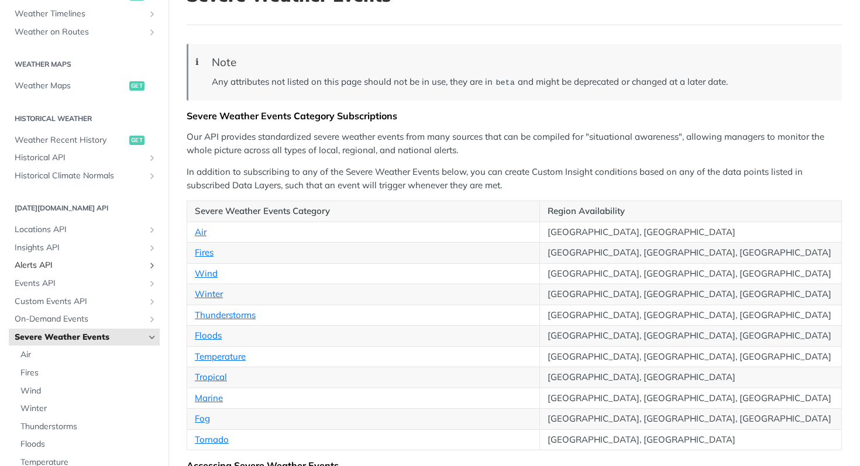 Image resolution: width=860 pixels, height=466 pixels. What do you see at coordinates (209, 398) in the screenshot?
I see `a: Marine` at bounding box center [209, 398].